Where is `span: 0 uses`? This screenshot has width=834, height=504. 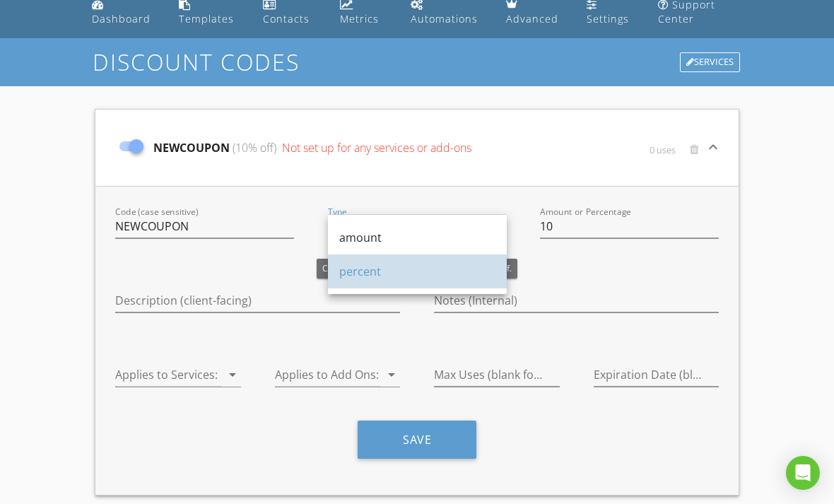 span: 0 uses is located at coordinates (663, 150).